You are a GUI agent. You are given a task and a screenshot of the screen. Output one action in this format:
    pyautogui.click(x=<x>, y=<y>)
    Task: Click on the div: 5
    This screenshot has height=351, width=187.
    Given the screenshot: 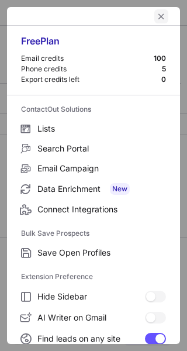 What is the action you would take?
    pyautogui.click(x=164, y=69)
    